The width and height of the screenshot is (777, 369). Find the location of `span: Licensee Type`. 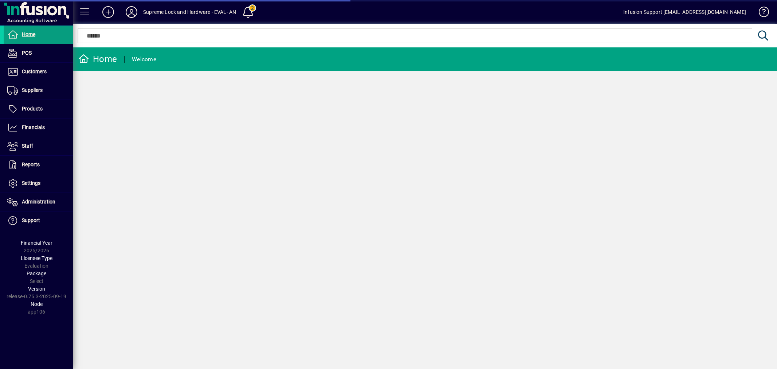

span: Licensee Type is located at coordinates (36, 258).